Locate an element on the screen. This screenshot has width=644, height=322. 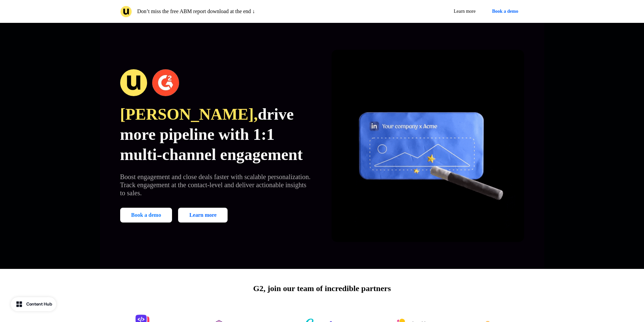
span: drive more pipeline with 1:1 multi-channel engagement is located at coordinates (211, 134).